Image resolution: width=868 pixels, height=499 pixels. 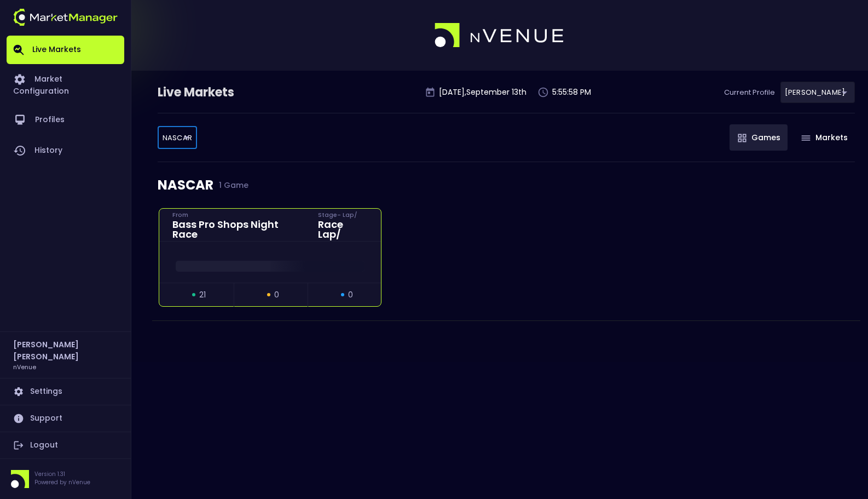 What do you see at coordinates (506, 185) in the screenshot?
I see `div: NASCAR` at bounding box center [506, 185].